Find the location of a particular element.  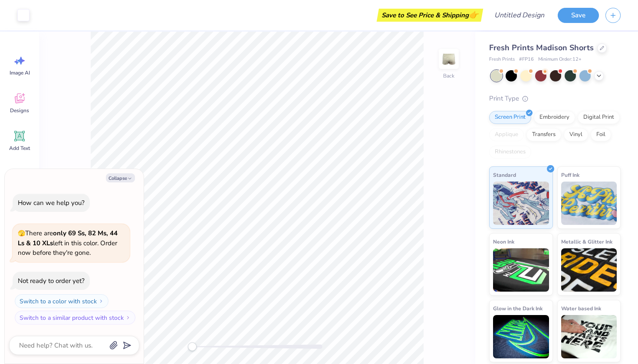

span: Designs is located at coordinates (20, 110).